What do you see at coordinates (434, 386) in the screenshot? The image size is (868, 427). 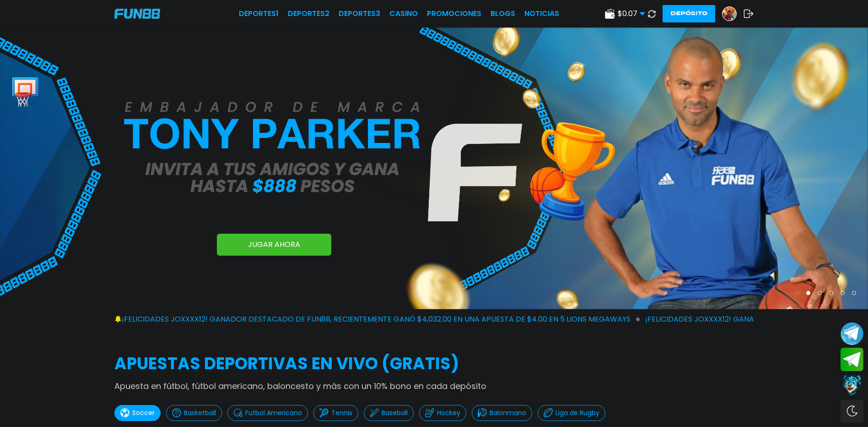 I see `p: Apuesta en fútbol, fútbol americano, baloncesto y más con un 10% bono en cada depósito` at bounding box center [434, 386].